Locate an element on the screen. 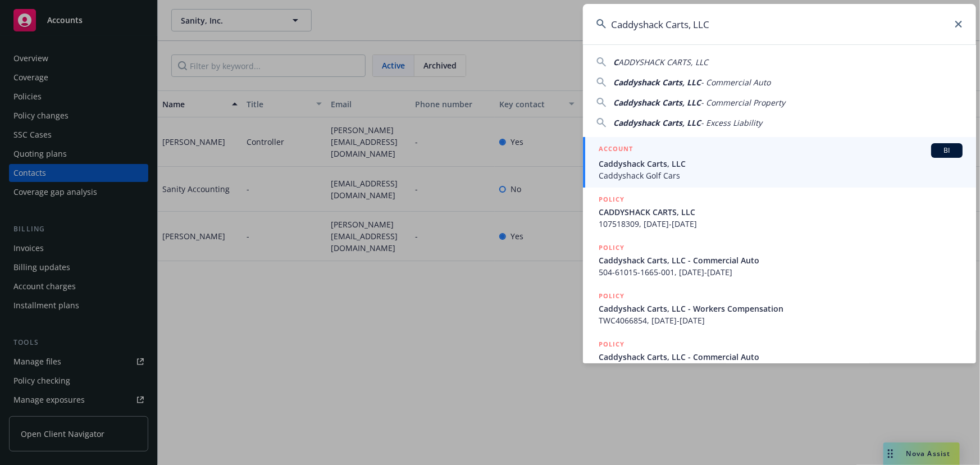  span: - Commercial Auto is located at coordinates (736, 82).